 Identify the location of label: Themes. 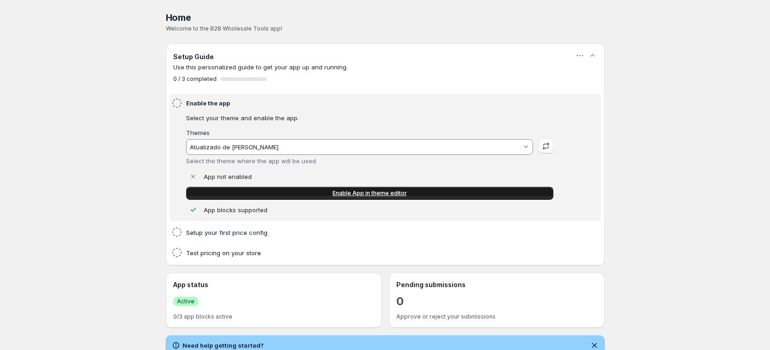
(198, 133).